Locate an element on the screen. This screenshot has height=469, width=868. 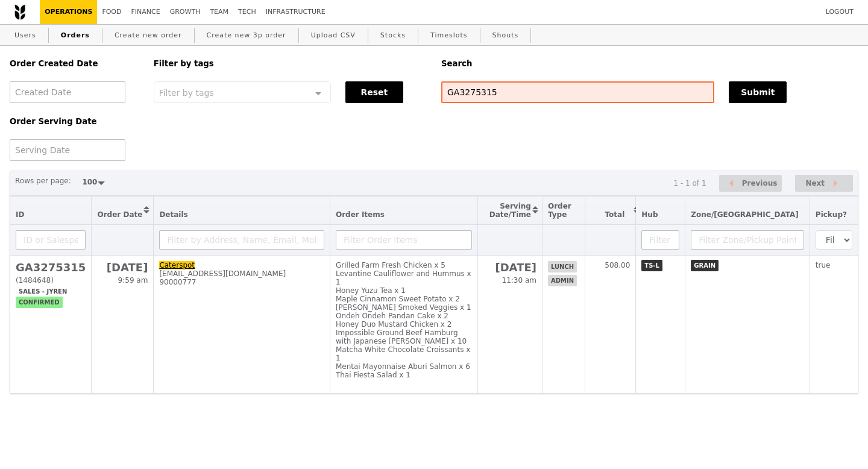
label: Rows per page: is located at coordinates (43, 181).